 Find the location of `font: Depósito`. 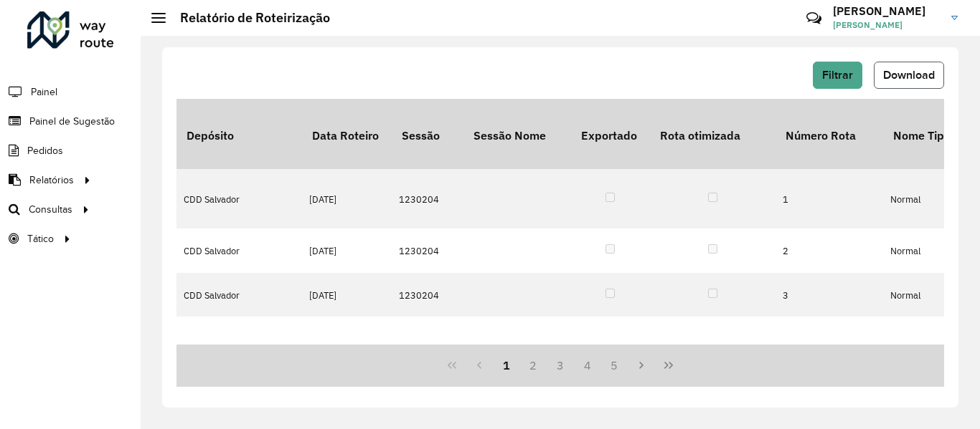

font: Depósito is located at coordinates (210, 135).